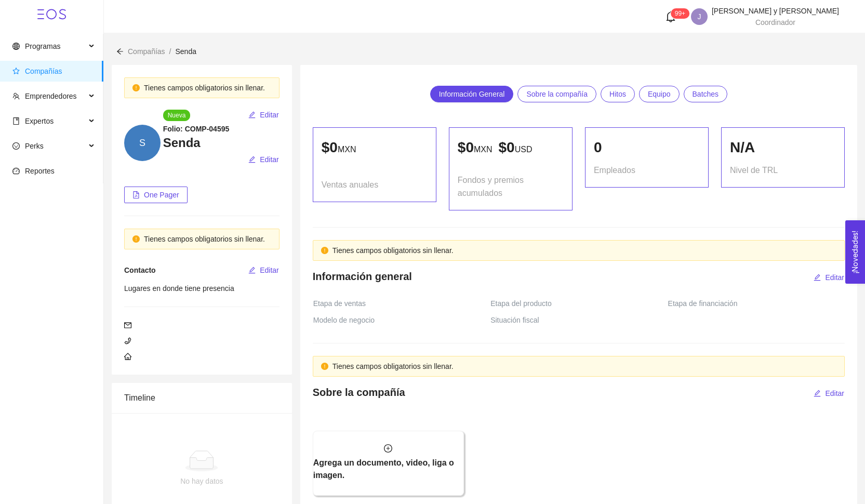  I want to click on a: Equipo, so click(659, 94).